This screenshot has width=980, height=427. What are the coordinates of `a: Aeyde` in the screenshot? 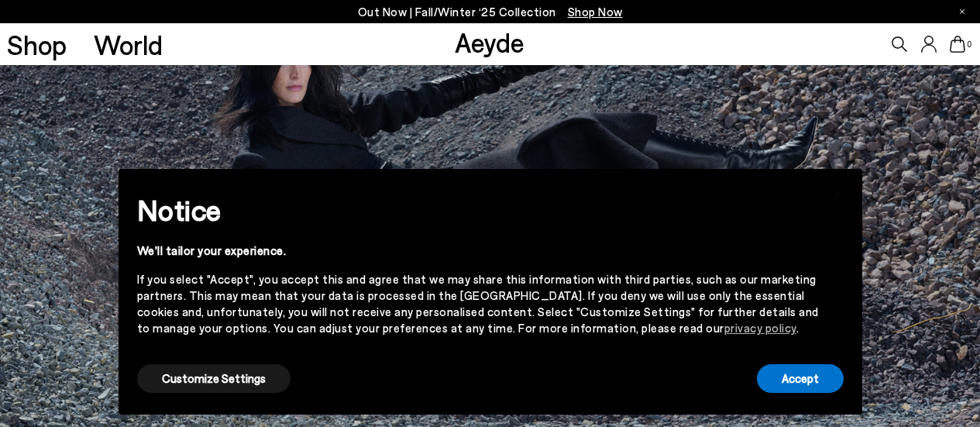 It's located at (490, 42).